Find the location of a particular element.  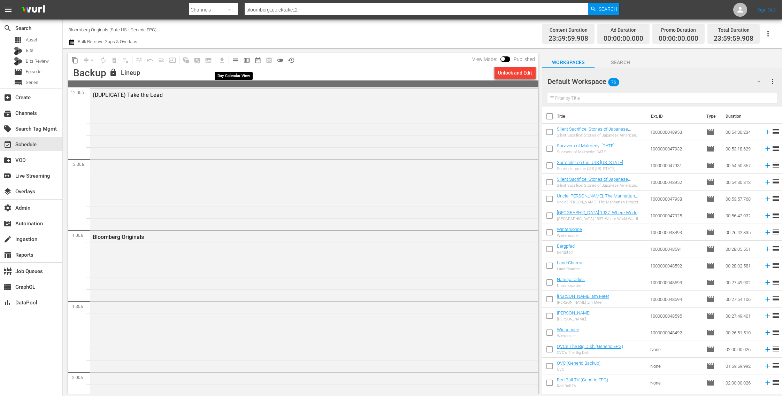

td: 1000000047925 is located at coordinates (675, 216).